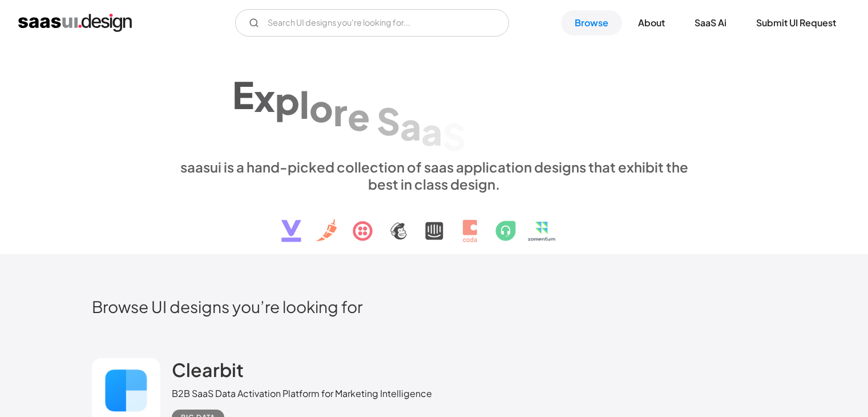  What do you see at coordinates (434, 176) in the screenshot?
I see `div: saasui is a hand-picked collection of saas application designs that exhibit the best in class des...` at bounding box center [434, 176].